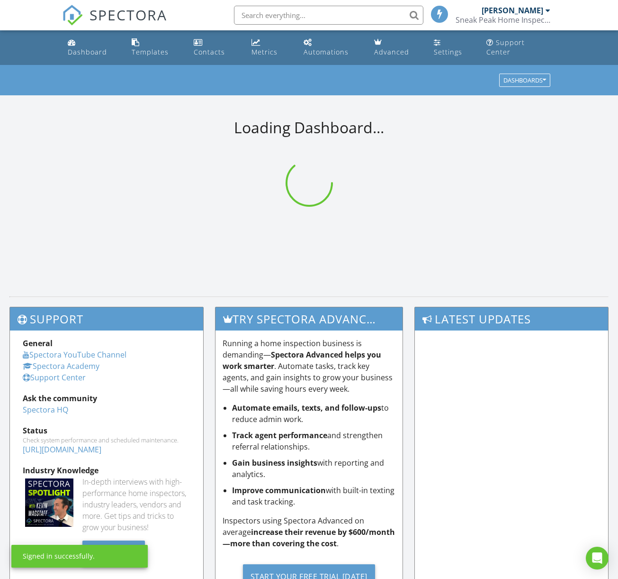 This screenshot has height=579, width=618. I want to click on h3: Latest Updates, so click(512, 318).